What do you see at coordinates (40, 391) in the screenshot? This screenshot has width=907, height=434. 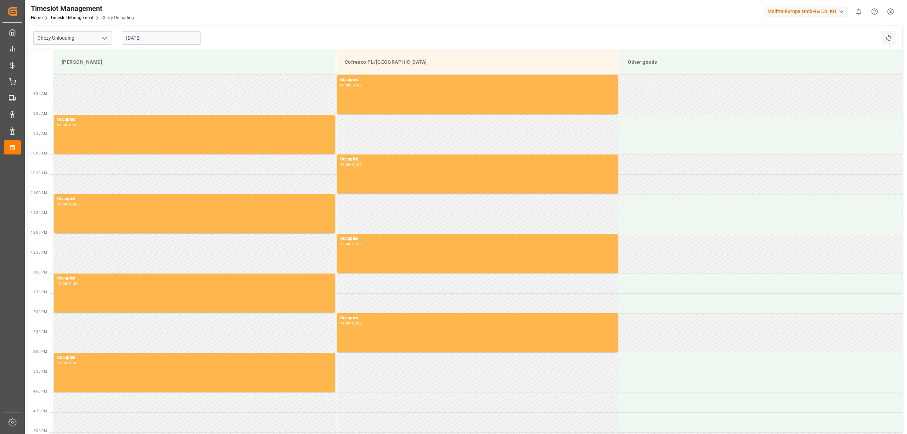 I see `span: 4:00 PM` at bounding box center [40, 391].